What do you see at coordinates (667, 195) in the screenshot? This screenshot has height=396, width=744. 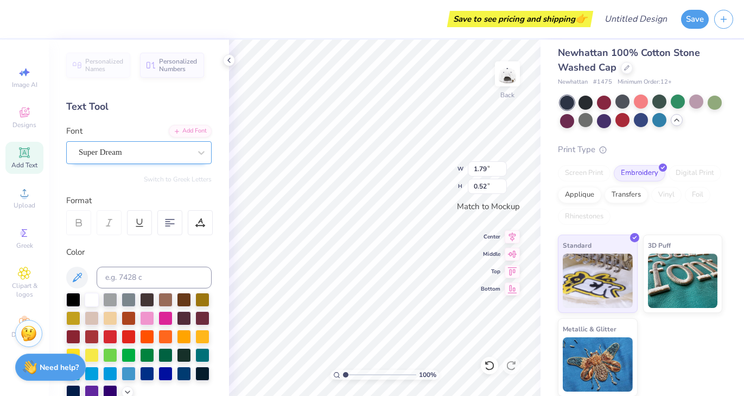 I see `div: Vinyl` at bounding box center [667, 195].